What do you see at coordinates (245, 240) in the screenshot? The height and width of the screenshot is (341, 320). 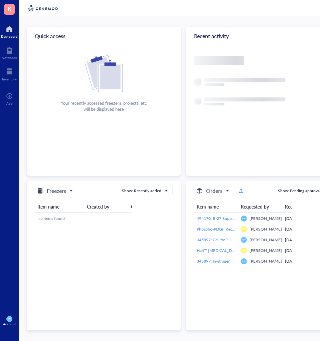 I see `span: 345897: CellPro™ Internally Threaded Cryovials 2.0mL` at bounding box center [245, 240].